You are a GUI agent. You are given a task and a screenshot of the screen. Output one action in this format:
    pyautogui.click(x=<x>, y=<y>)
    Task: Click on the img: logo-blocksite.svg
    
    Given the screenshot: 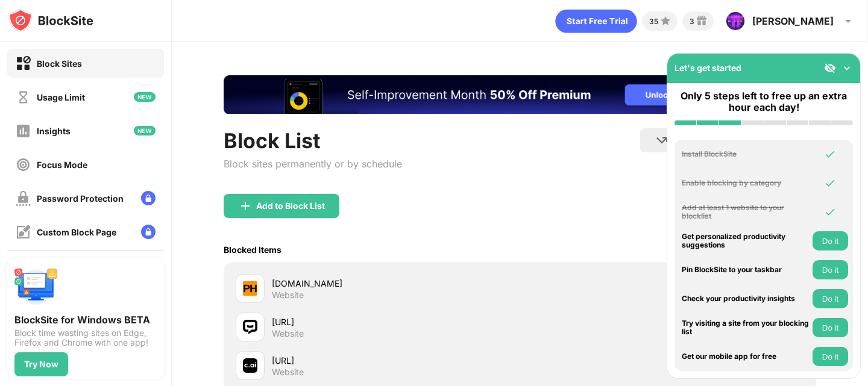 What is the action you would take?
    pyautogui.click(x=50, y=20)
    